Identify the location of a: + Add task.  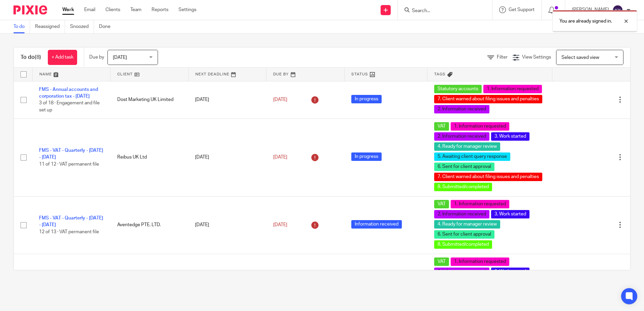
(62, 57).